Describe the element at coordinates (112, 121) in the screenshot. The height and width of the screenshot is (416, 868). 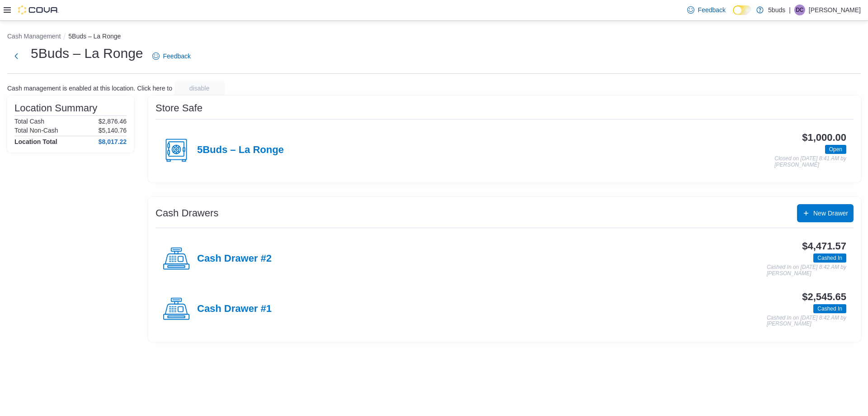
I see `p: $2,876.46` at that location.